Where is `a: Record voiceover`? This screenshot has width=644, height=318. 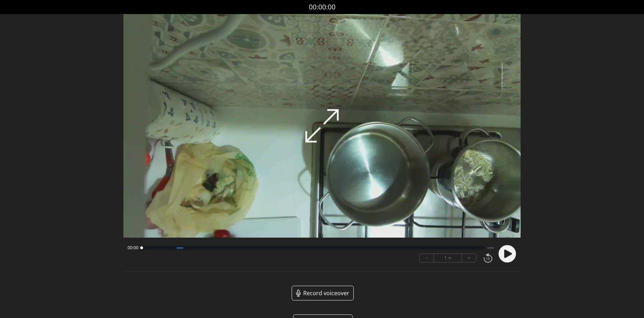 a: Record voiceover is located at coordinates (322, 293).